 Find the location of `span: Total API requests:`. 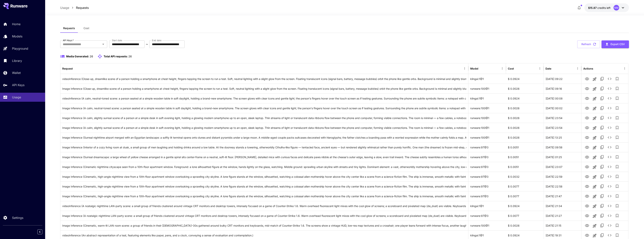

span: Total API requests: is located at coordinates (116, 56).